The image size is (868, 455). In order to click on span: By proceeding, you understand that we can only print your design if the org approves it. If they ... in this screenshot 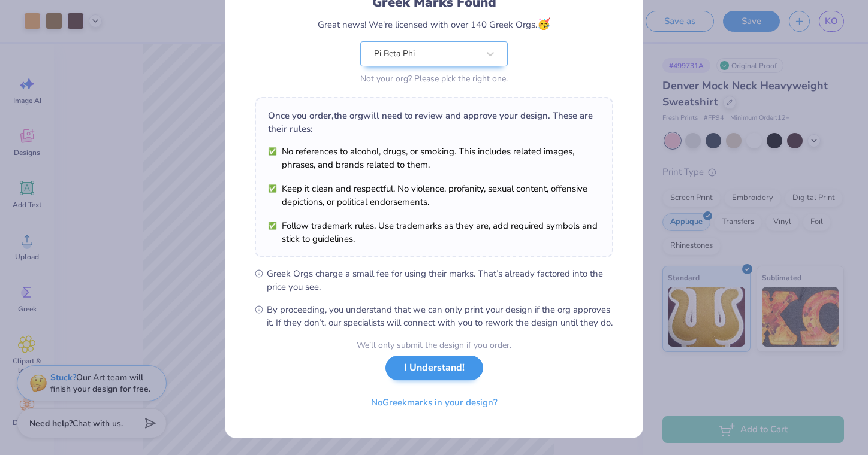, I will do `click(440, 316)`.